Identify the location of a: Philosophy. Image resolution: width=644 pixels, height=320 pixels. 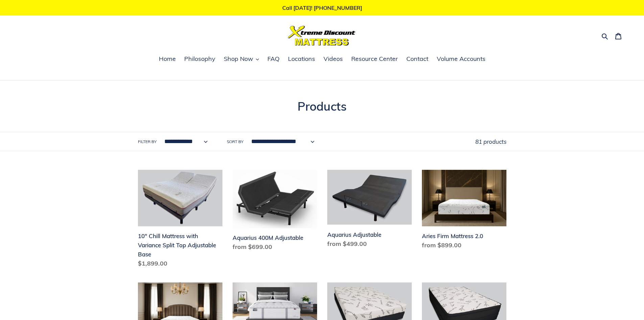
(200, 59).